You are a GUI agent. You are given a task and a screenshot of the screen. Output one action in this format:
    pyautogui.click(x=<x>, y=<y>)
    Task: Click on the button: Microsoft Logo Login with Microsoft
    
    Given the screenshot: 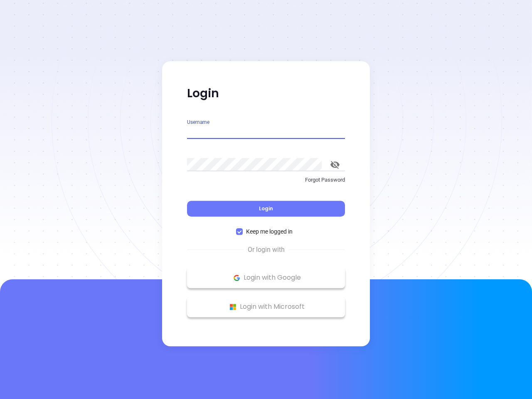 What is the action you would take?
    pyautogui.click(x=266, y=307)
    